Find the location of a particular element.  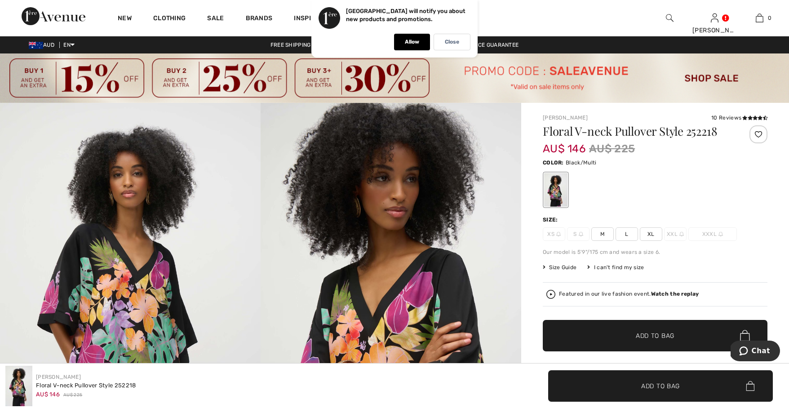

span: XXXL is located at coordinates (712, 234).